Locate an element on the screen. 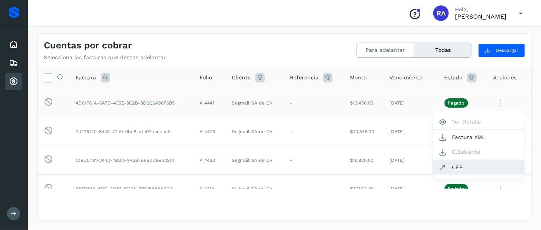 This screenshot has height=230, width=541. div: Cuentas por cobrar is located at coordinates (14, 82).